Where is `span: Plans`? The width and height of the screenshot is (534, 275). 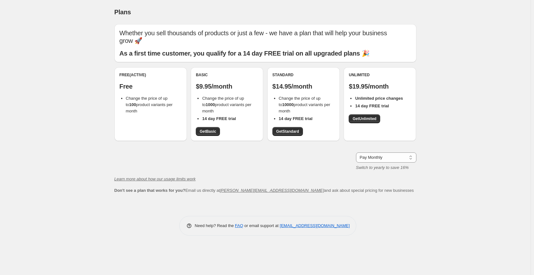
span: Plans is located at coordinates (123, 12).